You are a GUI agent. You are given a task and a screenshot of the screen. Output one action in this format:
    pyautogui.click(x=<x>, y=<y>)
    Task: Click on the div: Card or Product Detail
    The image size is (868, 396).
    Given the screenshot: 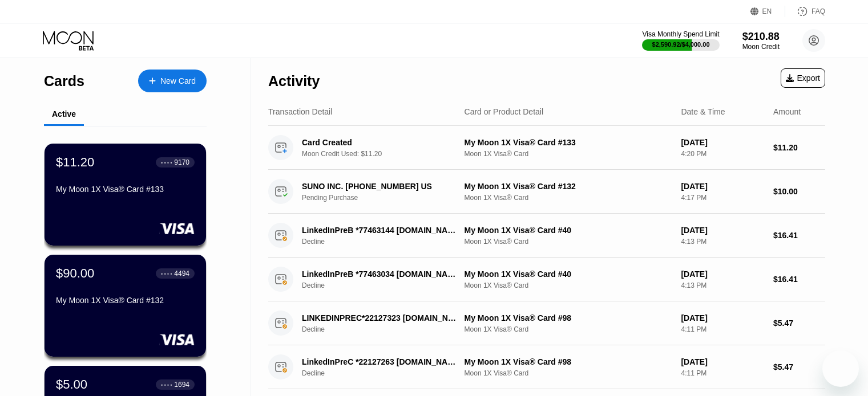 What is the action you would take?
    pyautogui.click(x=504, y=112)
    